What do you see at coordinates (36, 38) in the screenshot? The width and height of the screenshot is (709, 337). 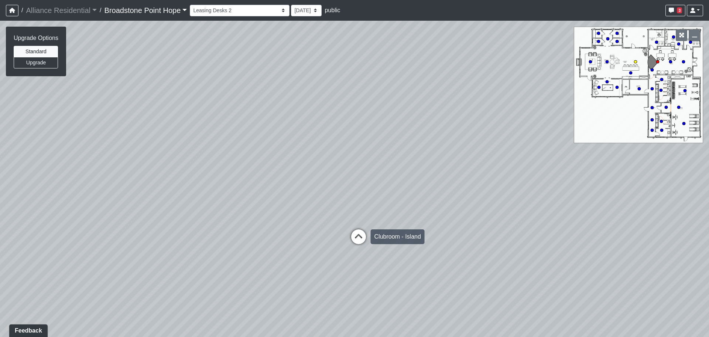 I see `h6: Upgrade Options` at bounding box center [36, 38].